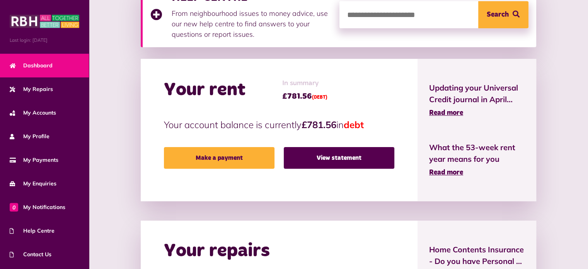 Image resolution: width=588 pixels, height=269 pixels. Describe the element at coordinates (339, 158) in the screenshot. I see `a: View statement` at that location.